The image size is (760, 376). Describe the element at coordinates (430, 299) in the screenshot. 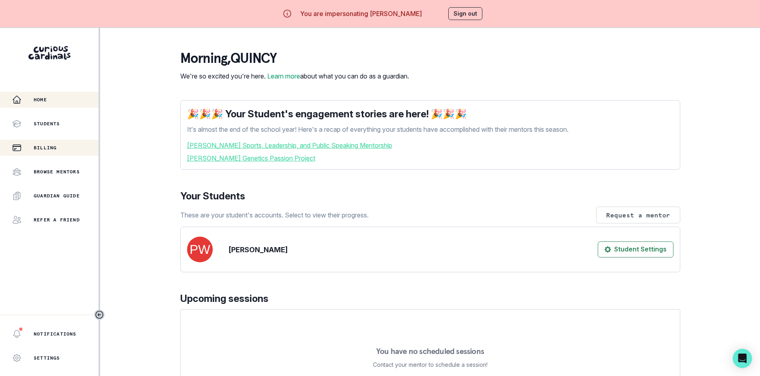

I see `p: Upcoming sessions` at that location.